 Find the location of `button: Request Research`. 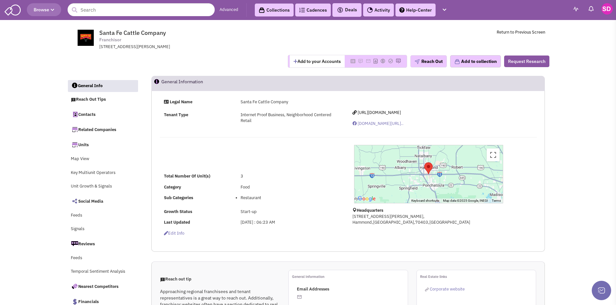

button: Request Research is located at coordinates (526, 61).